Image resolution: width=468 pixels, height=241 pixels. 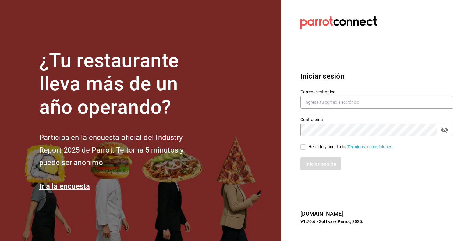 I want to click on font: He leído y acepto los, so click(x=328, y=146).